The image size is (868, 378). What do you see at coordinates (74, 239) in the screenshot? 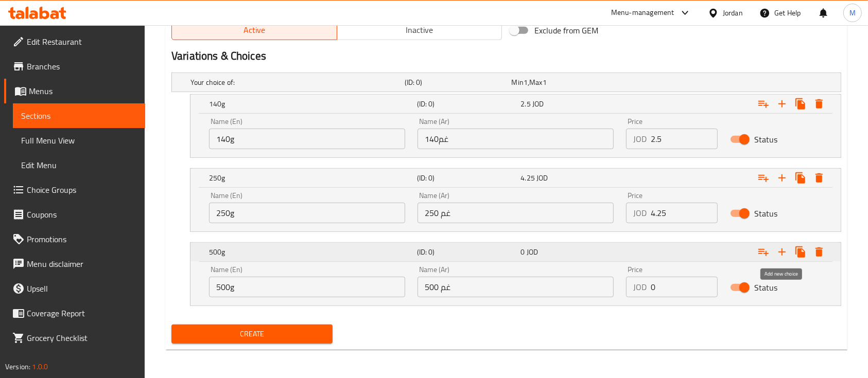
I see `a: Promotions` at bounding box center [74, 239].